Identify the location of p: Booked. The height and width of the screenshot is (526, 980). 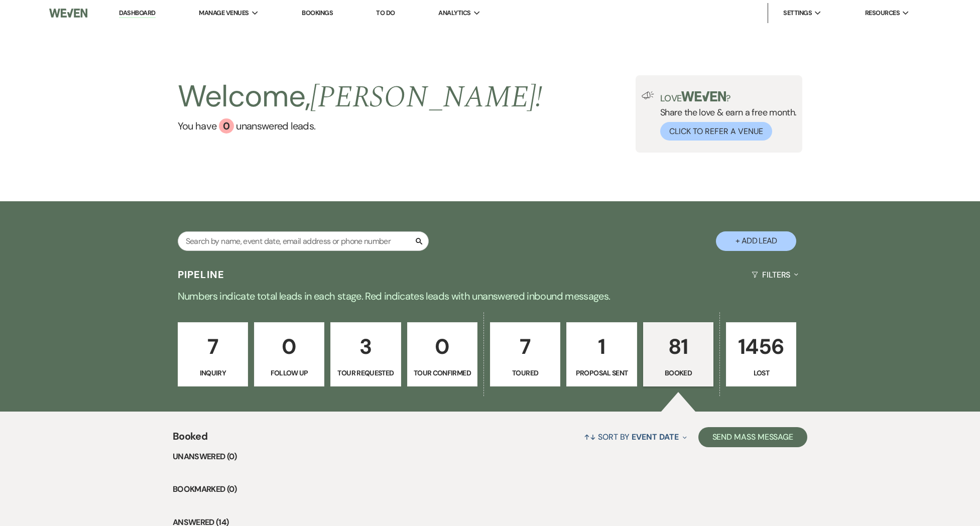
(679, 373).